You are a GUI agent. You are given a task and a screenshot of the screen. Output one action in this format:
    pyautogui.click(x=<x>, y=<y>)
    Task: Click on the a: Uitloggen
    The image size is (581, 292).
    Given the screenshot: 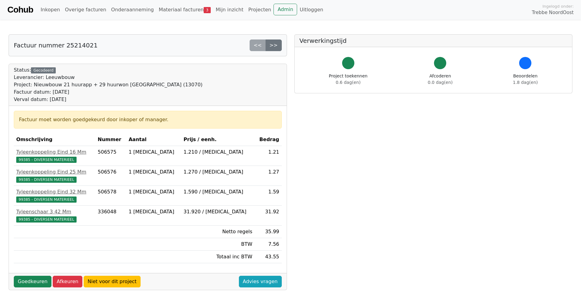 What is the action you would take?
    pyautogui.click(x=311, y=10)
    